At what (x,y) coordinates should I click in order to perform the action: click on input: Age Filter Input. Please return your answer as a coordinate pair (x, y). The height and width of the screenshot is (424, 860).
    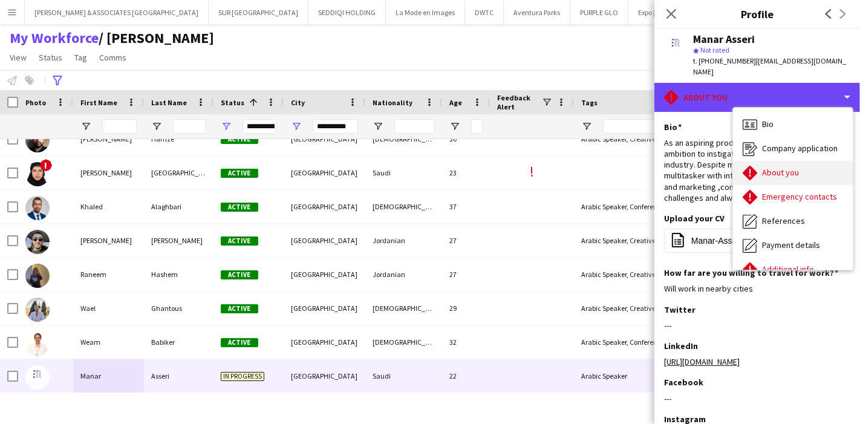
    Looking at the image, I should click on (477, 126).